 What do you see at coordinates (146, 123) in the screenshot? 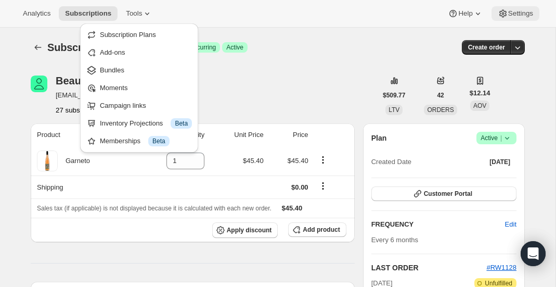
I see `div: Inventory Projections` at bounding box center [146, 123].